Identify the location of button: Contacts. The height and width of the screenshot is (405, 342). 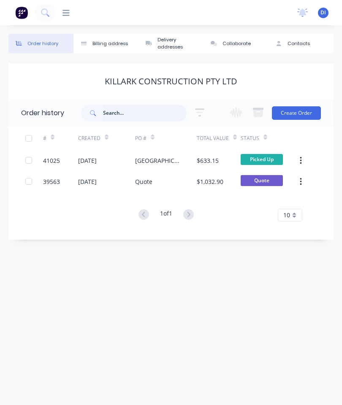
(301, 43).